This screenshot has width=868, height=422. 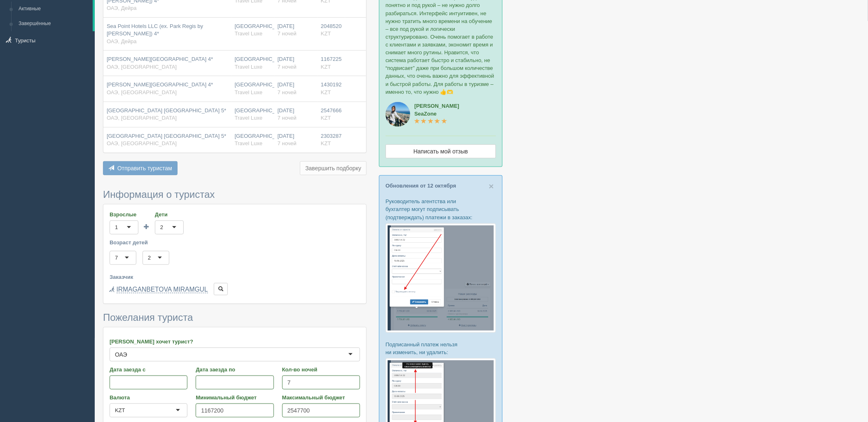 What do you see at coordinates (331, 136) in the screenshot?
I see `span: 2303287` at bounding box center [331, 136].